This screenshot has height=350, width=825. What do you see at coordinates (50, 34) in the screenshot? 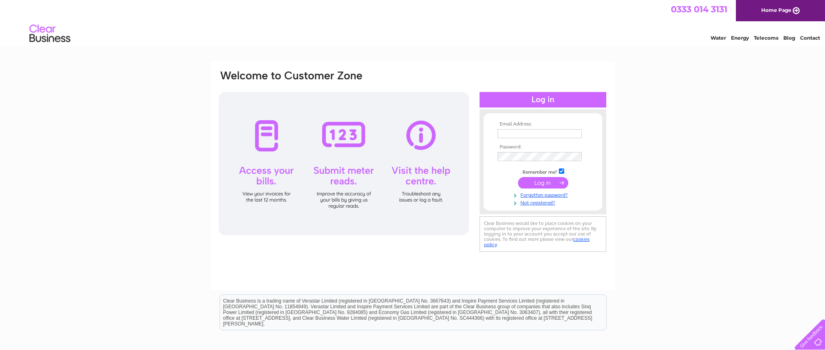
I see `img: logo.png` at bounding box center [50, 34].